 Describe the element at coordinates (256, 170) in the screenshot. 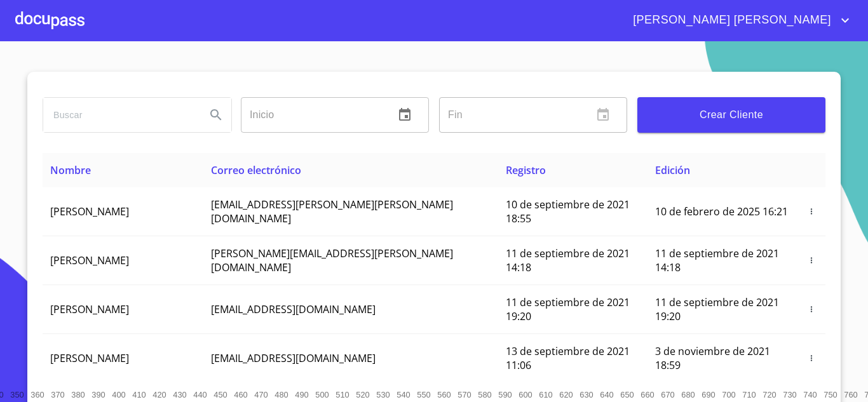

I see `span: Correo electrónico` at that location.